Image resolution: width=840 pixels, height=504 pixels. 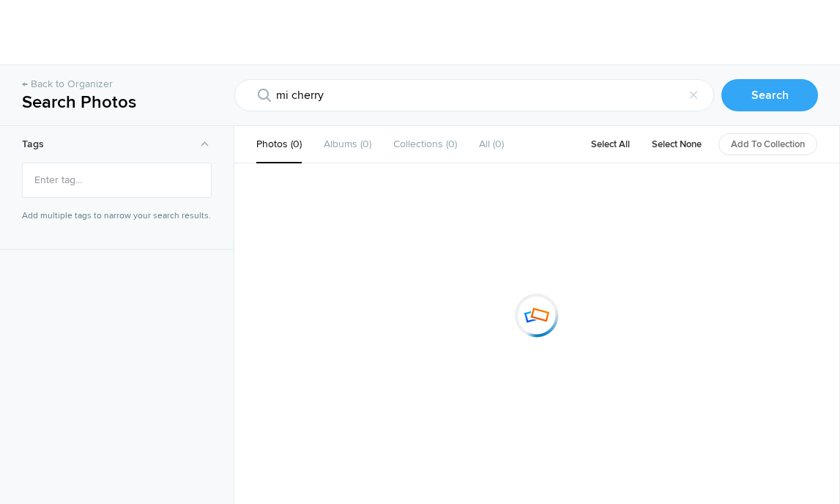 I want to click on input: Enter tag..., so click(x=116, y=180).